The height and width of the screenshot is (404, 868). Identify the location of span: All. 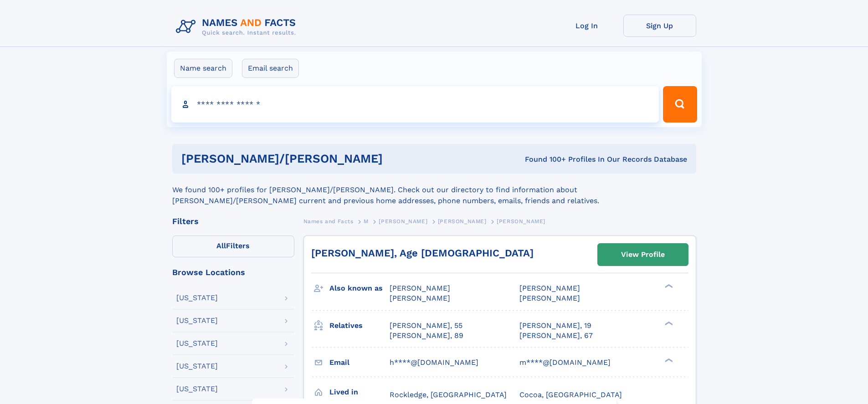
(221, 245).